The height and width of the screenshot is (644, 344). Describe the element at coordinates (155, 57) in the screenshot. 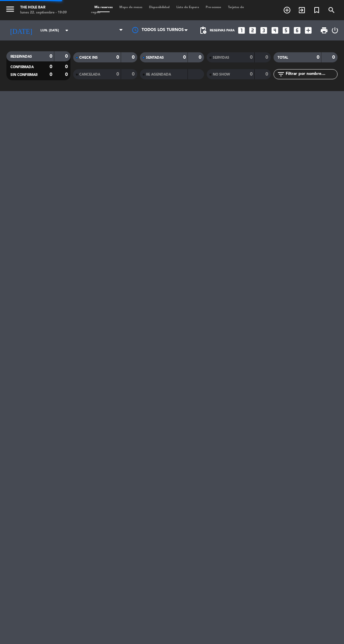

I see `span: SENTADAS` at that location.